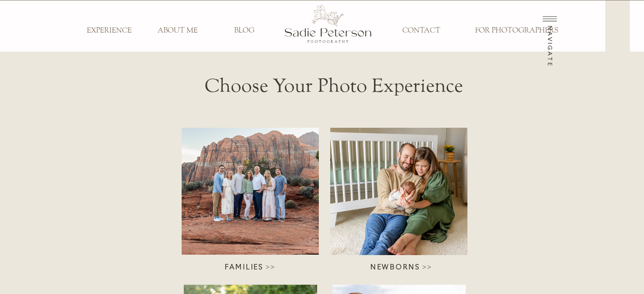 This screenshot has height=294, width=644. What do you see at coordinates (249, 267) in the screenshot?
I see `h3: Families >>` at bounding box center [249, 267].